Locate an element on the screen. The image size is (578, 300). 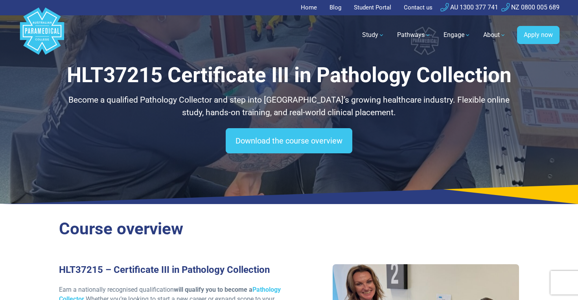
h1: HLT37215 Certificate III in Pathology Collection is located at coordinates (289, 75).